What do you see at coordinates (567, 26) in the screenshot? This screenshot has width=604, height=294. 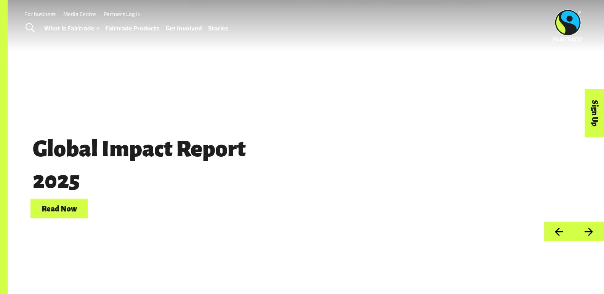 I see `img: Fairtrade Australia New Zealand logo` at bounding box center [567, 26].